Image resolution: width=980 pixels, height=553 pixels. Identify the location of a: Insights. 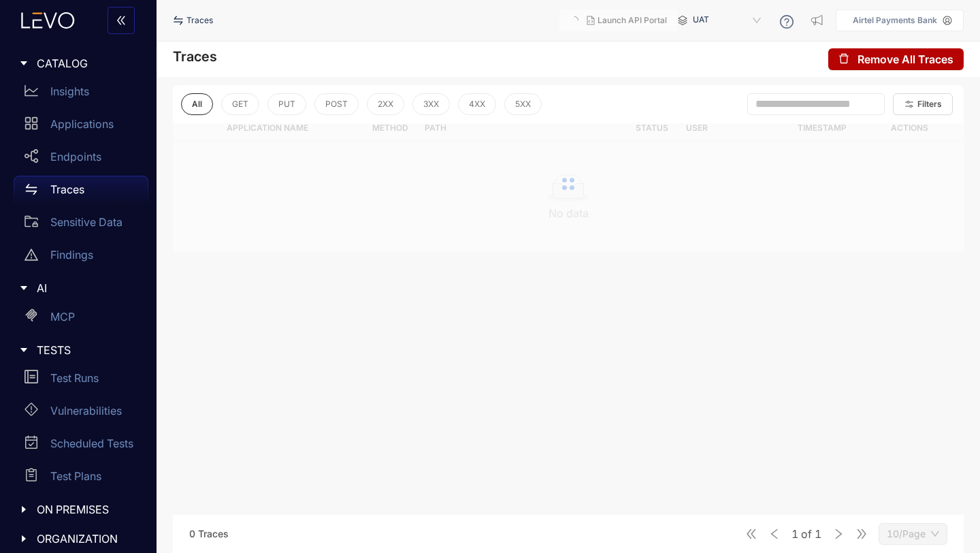
(81, 94).